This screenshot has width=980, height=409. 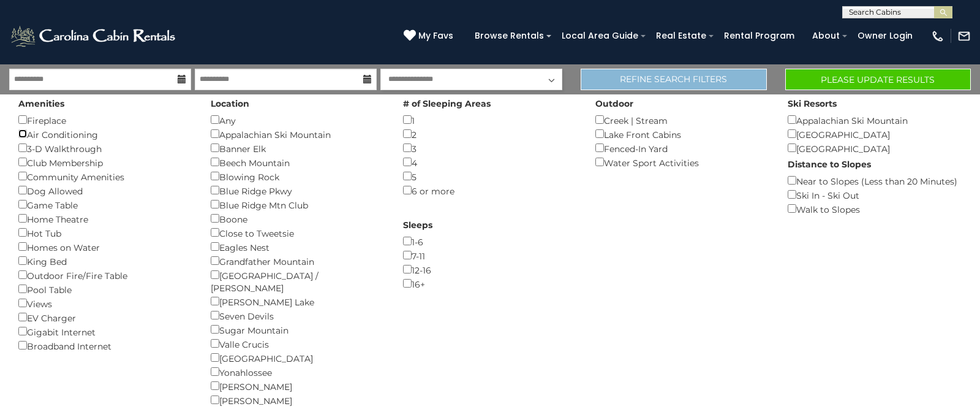 I want to click on div: 3, so click(x=490, y=148).